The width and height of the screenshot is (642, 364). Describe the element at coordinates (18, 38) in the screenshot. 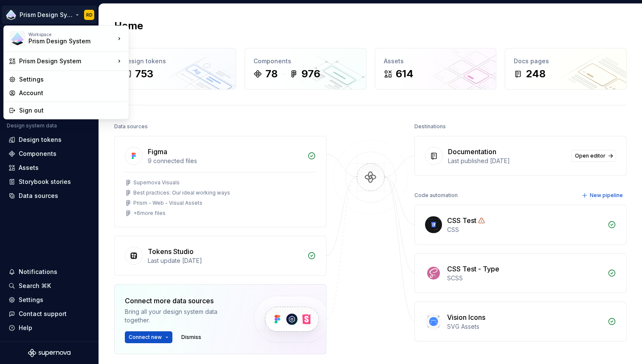

I see `img: 106765b7-6fc4-4b5d-8be0-32f944830029.png` at that location.